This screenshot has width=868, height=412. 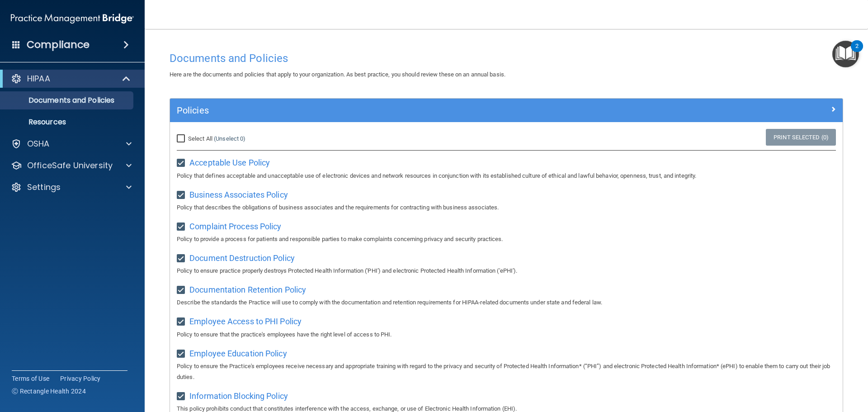 I want to click on p: Policy to provide a process for patients and responsible parties to make complaints concerning pr..., so click(x=506, y=239).